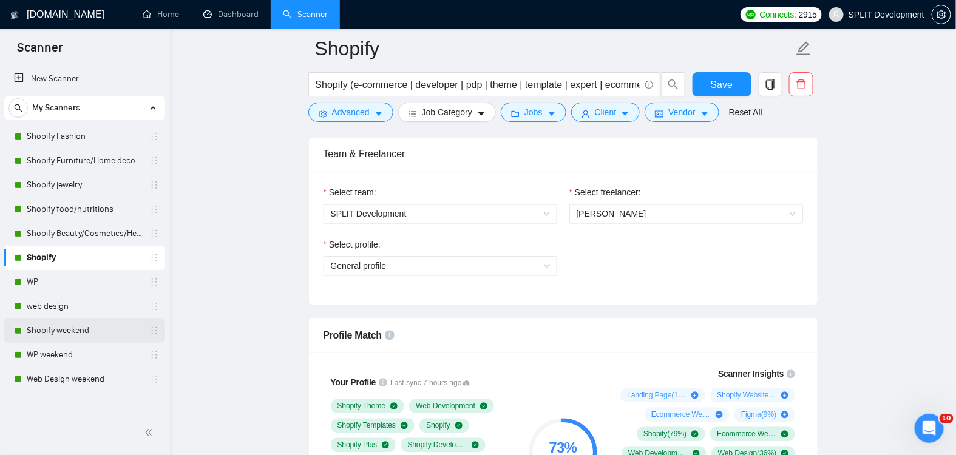  What do you see at coordinates (84, 307) in the screenshot?
I see `a: web design` at bounding box center [84, 307].